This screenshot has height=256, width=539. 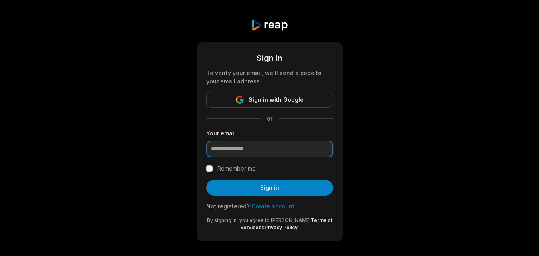 I want to click on label: Your email, so click(x=269, y=133).